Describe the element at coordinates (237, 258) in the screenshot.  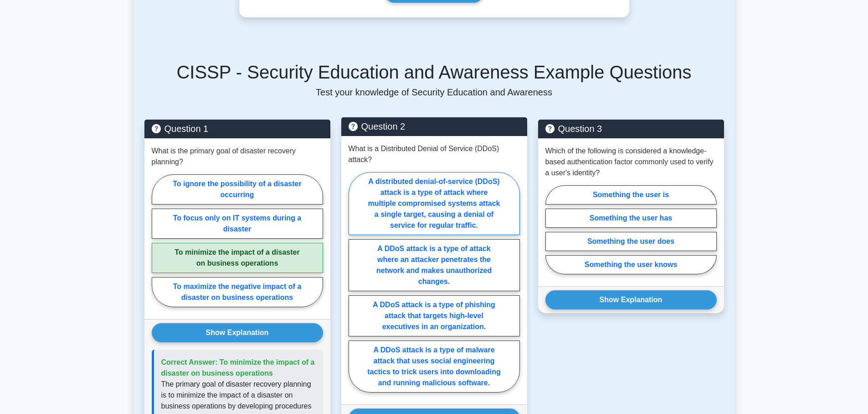
I see `label: To minimize the impact of a disaster on business operations` at that location.